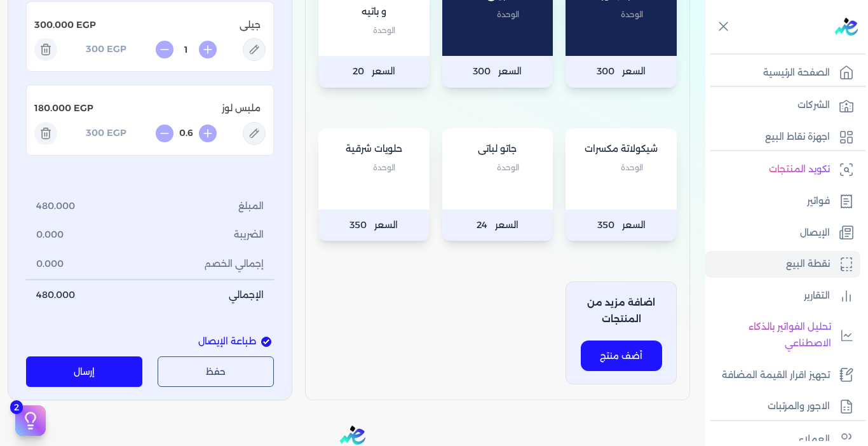  I want to click on span: المبلغ, so click(251, 206).